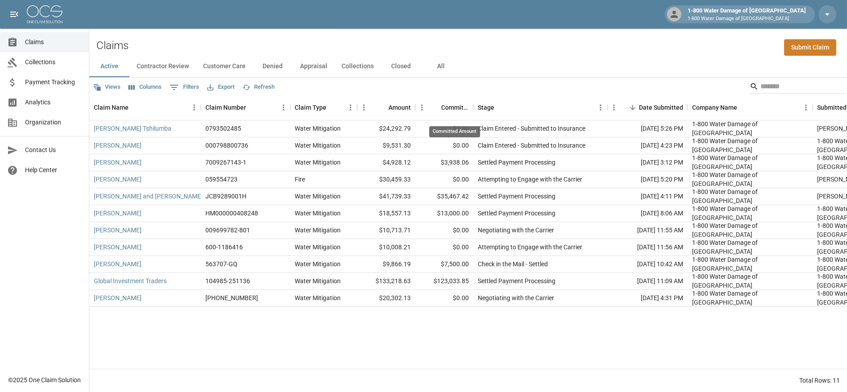 The image size is (847, 392). What do you see at coordinates (512, 264) in the screenshot?
I see `div: Check in the Mail - Settled` at bounding box center [512, 264].